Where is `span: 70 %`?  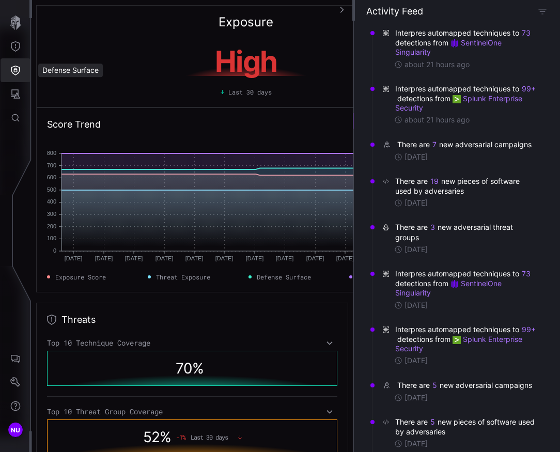 span: 70 % is located at coordinates (190, 368).